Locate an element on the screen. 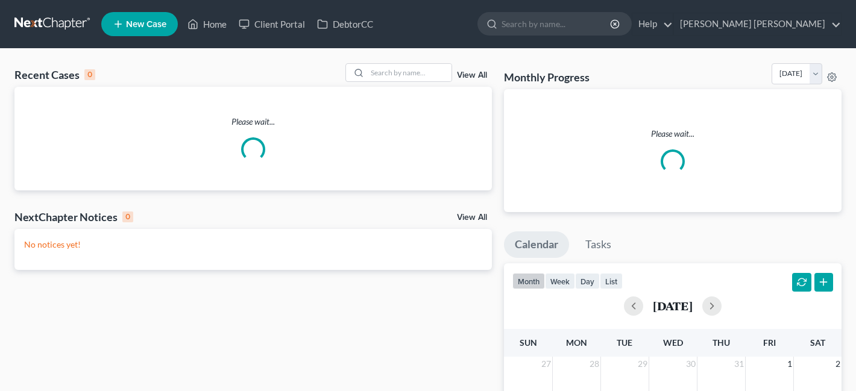 This screenshot has width=856, height=391. a: Client Portal is located at coordinates (272, 24).